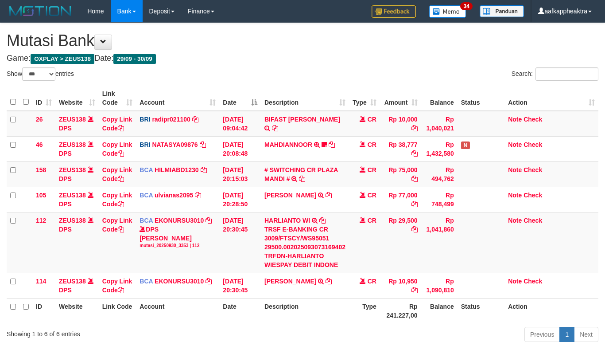 Image resolution: width=605 pixels, height=342 pixels. What do you see at coordinates (401, 285) in the screenshot?
I see `td: Rp 10,950` at bounding box center [401, 285].